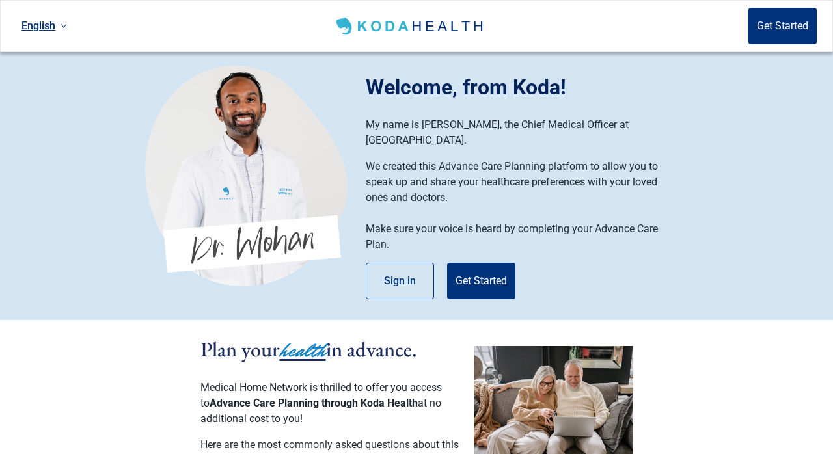 Image resolution: width=833 pixels, height=454 pixels. Describe the element at coordinates (240, 349) in the screenshot. I see `span: Plan your` at that location.